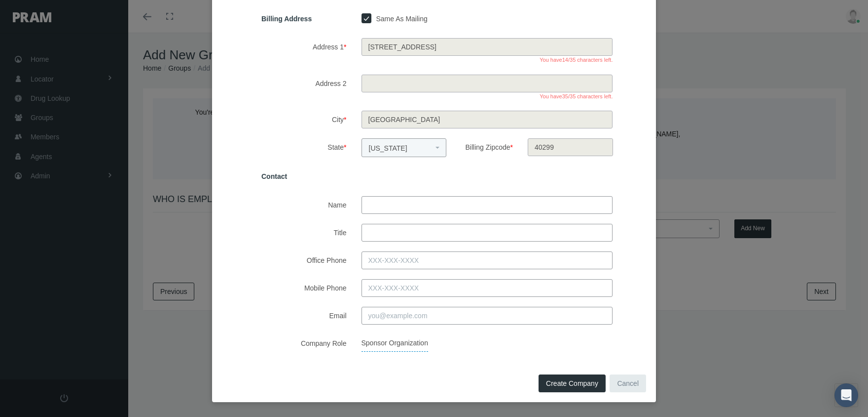  I want to click on span: Sponsor Organization, so click(395, 343).